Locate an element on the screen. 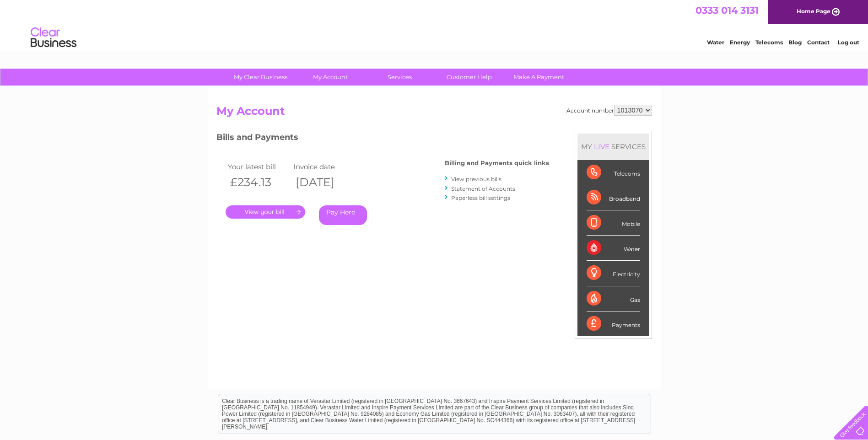  img: logo.png is located at coordinates (54, 38).